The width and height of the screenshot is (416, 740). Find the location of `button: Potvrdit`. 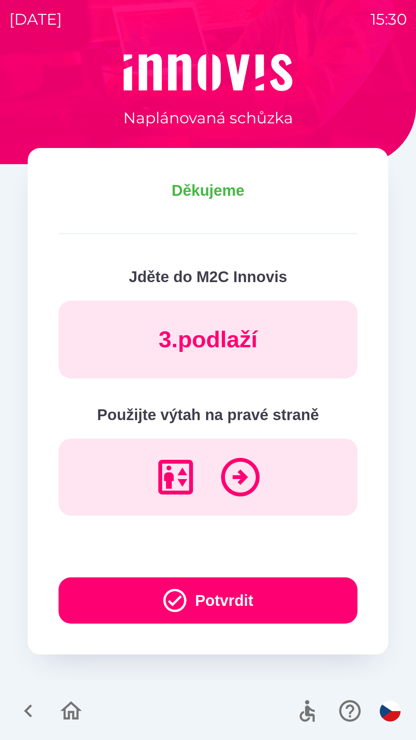

button: Potvrdit is located at coordinates (208, 600).